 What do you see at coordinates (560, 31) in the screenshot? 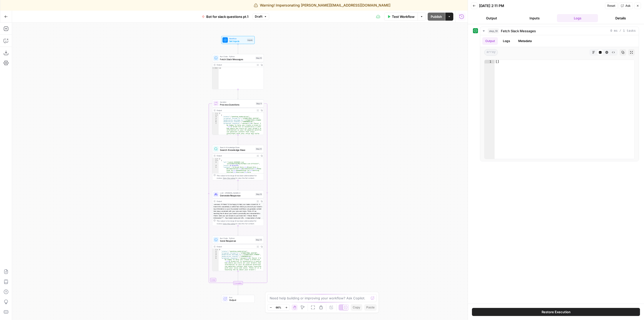
I see `button: 0 ms / 1 tasks` at bounding box center [560, 31].